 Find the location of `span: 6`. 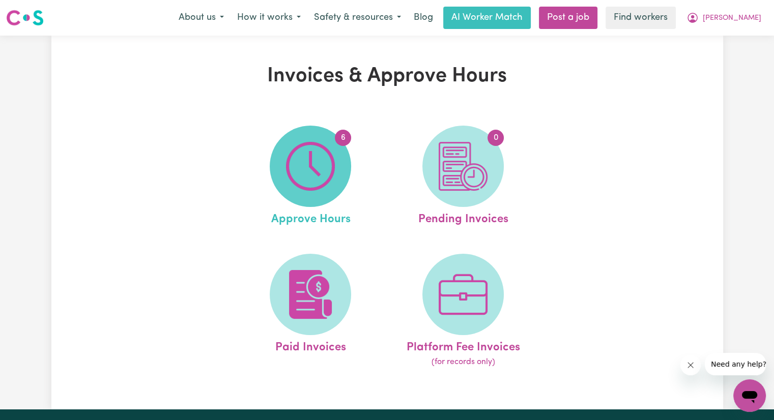

span: 6 is located at coordinates (343, 138).